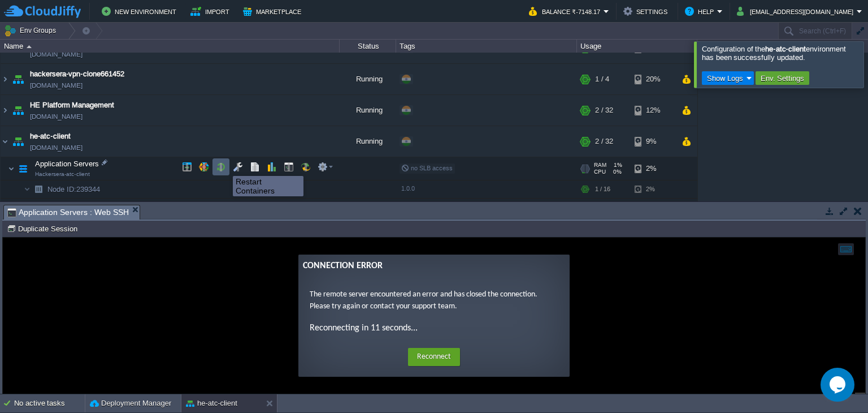 The height and width of the screenshot is (413, 868). I want to click on span: 0%, so click(616, 172).